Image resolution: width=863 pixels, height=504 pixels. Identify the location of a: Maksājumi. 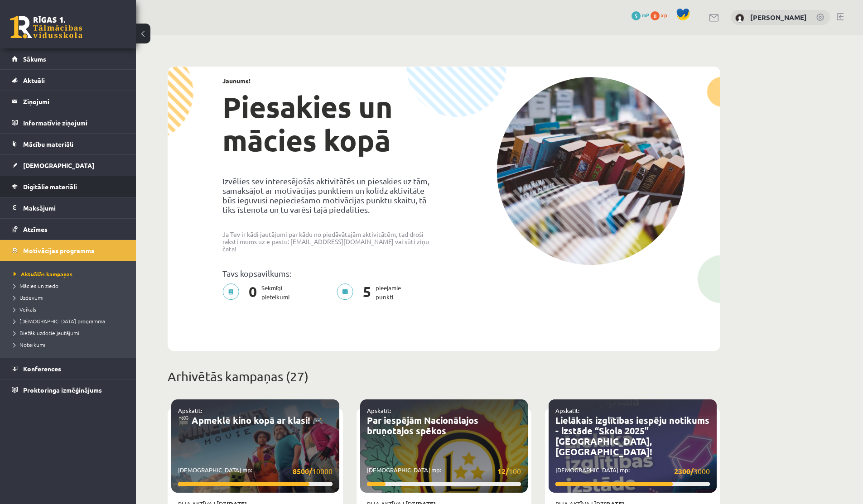
(68, 208).